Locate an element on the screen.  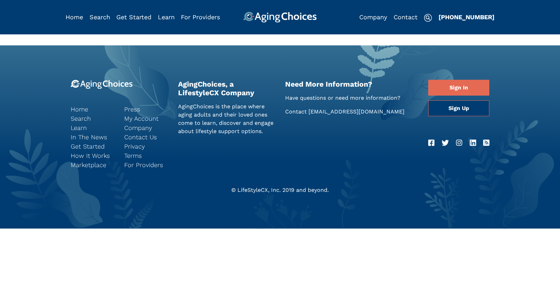
a: Terms is located at coordinates (146, 155).